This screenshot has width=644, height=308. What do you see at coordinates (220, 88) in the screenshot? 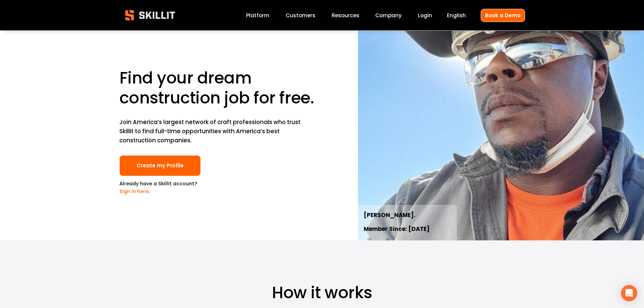
I see `h1: Find your dream construction job for free.` at bounding box center [220, 88].